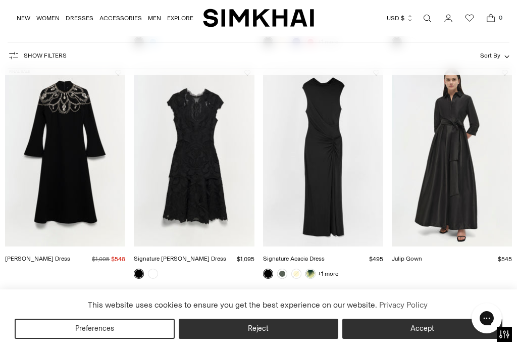  I want to click on a: DRESSES, so click(79, 18).